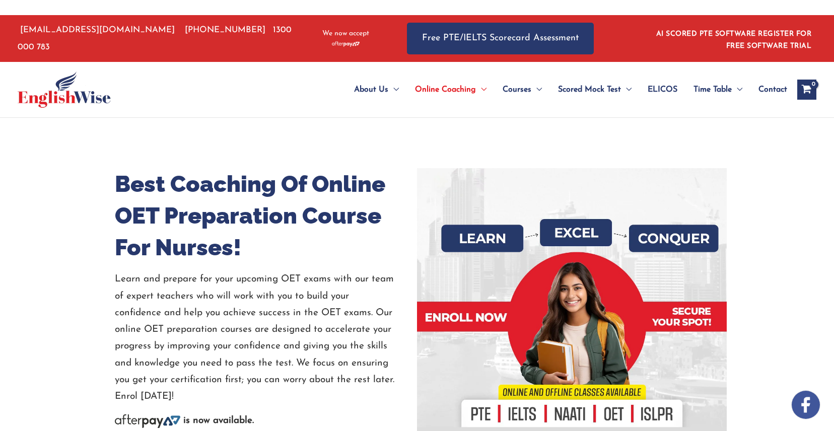 Image resolution: width=834 pixels, height=431 pixels. I want to click on p: Learn and prepare for your upcoming OET exams with our team of expert teachers who will work with..., so click(262, 338).